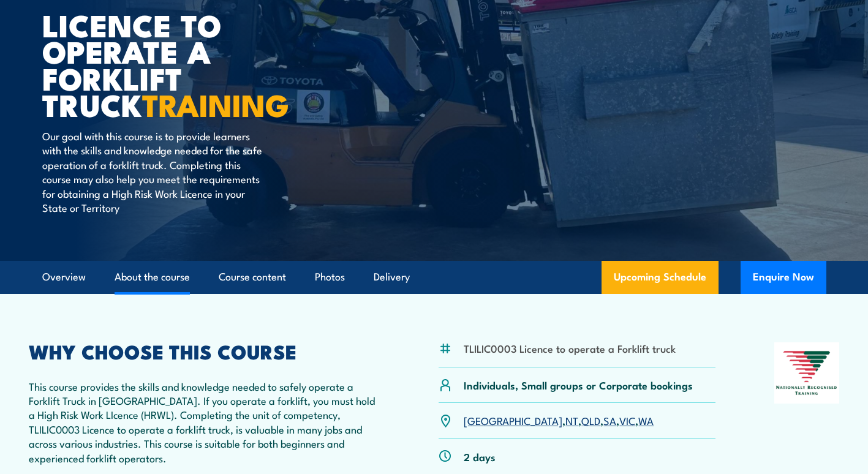 Image resolution: width=868 pixels, height=474 pixels. Describe the element at coordinates (329, 277) in the screenshot. I see `a: Photos` at that location.